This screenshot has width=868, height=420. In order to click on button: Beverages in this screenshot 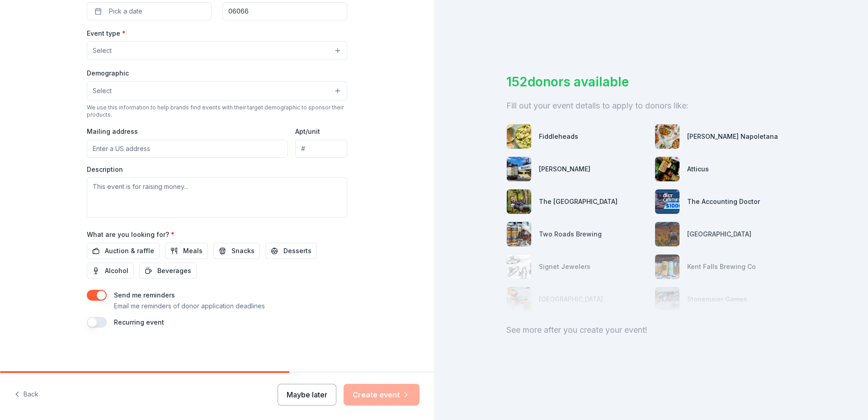, I will do `click(168, 271)`.